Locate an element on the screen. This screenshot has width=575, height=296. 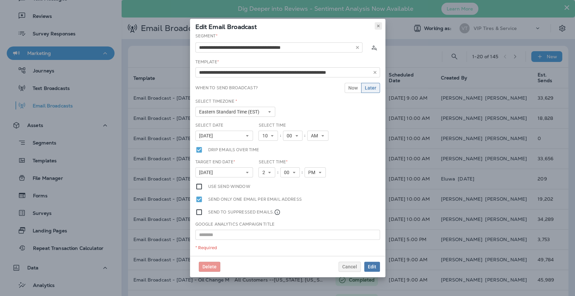
div: * Required is located at coordinates (287, 248).